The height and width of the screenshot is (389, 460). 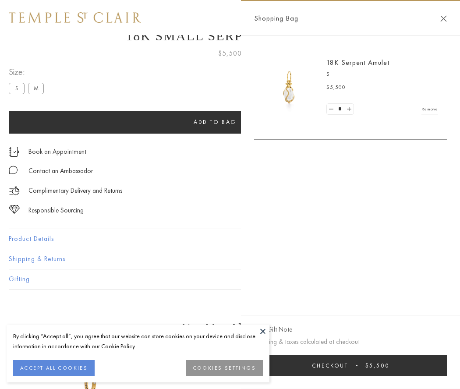 I want to click on a: 18K Serpent Amulet, so click(x=358, y=62).